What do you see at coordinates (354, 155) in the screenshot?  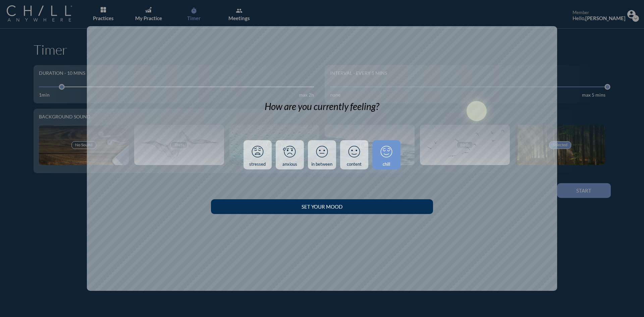 I see `a: content` at bounding box center [354, 155].